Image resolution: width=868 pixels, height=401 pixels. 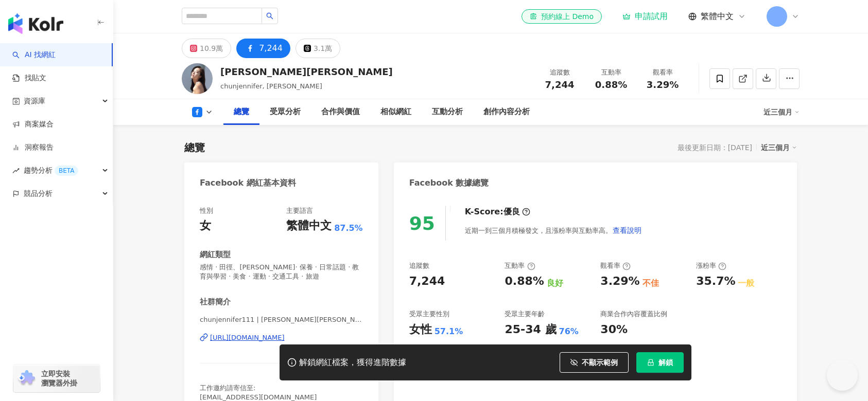 I want to click on div: 25-34 歲, so click(x=530, y=330).